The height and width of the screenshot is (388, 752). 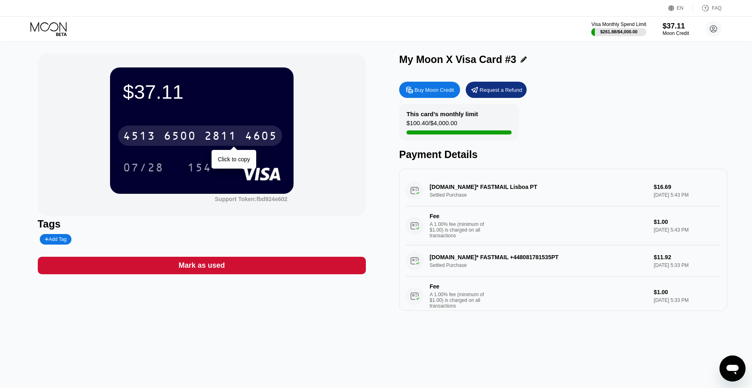 What do you see at coordinates (442, 114) in the screenshot?
I see `div: This card’s monthly limit` at bounding box center [442, 114].